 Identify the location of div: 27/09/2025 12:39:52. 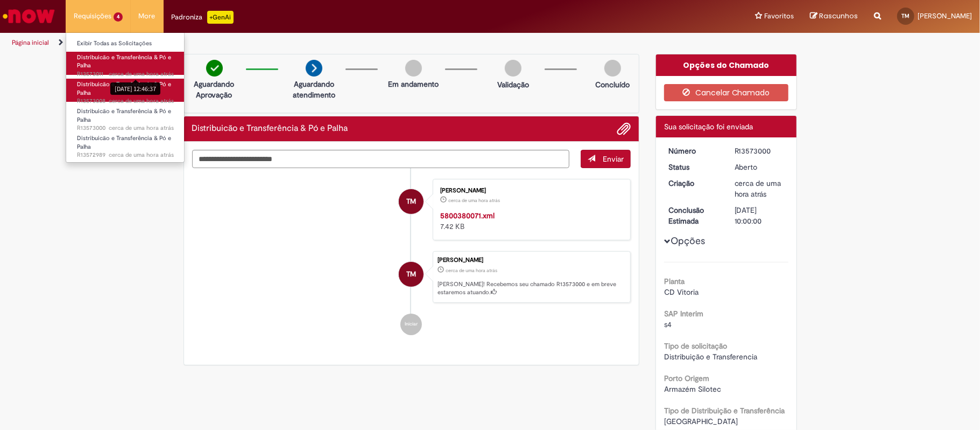
(760, 189).